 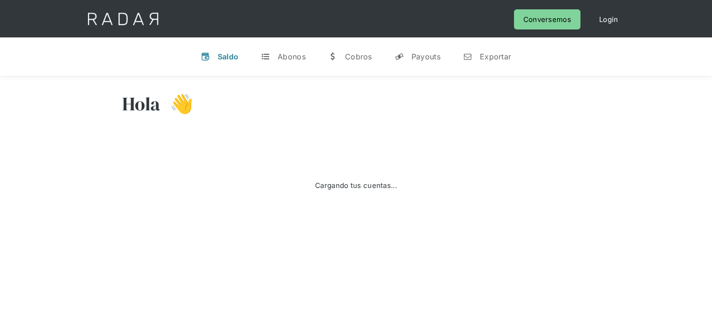 I want to click on h3: Hola, so click(x=141, y=104).